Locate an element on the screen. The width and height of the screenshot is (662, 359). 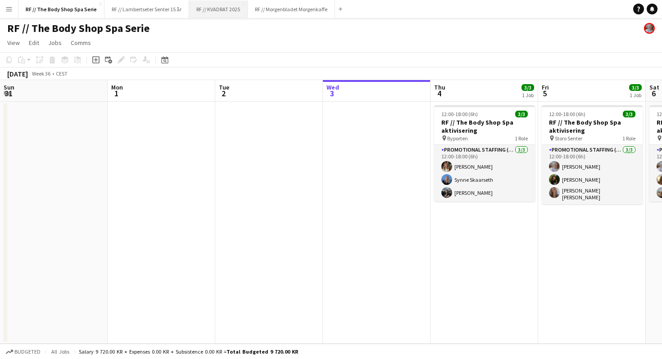
span: 4 is located at coordinates (439, 93).